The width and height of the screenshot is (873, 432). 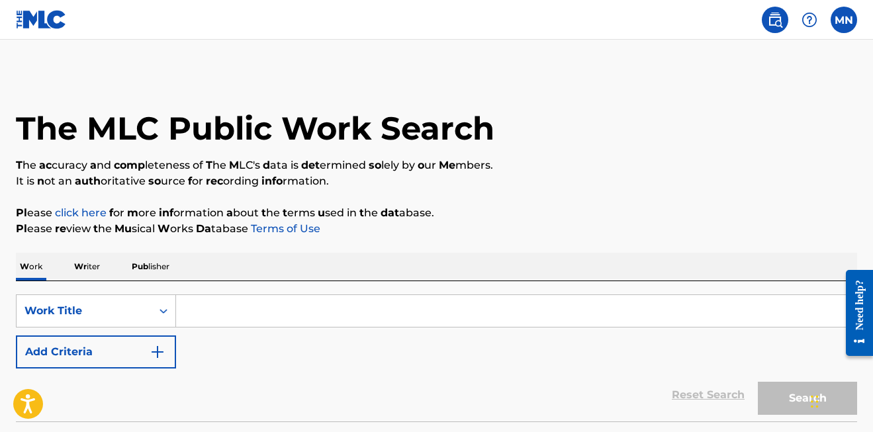 I want to click on div: Chat Widget, so click(x=840, y=400).